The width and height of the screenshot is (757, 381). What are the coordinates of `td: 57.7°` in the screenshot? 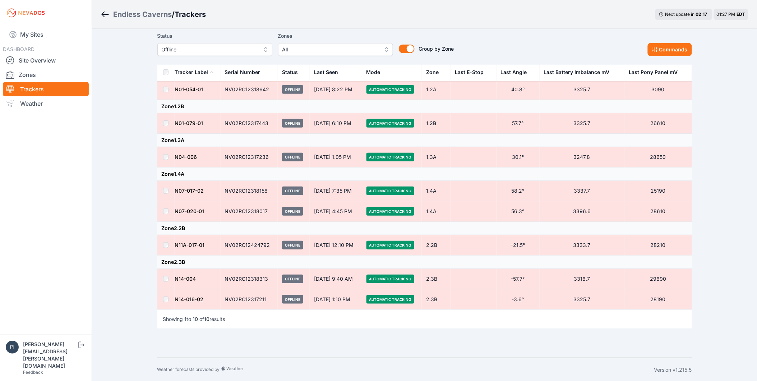 It's located at (518, 123).